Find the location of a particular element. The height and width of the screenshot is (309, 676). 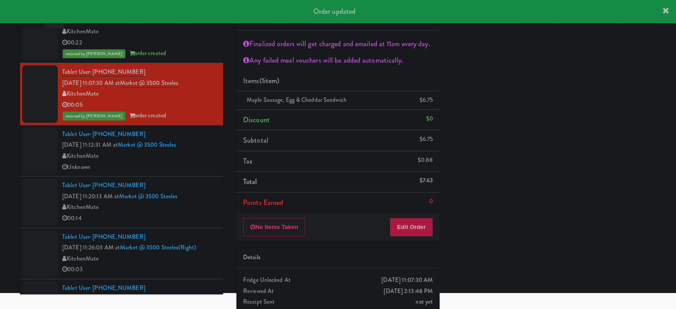

div: Fridge Unlocked At is located at coordinates (338, 280).